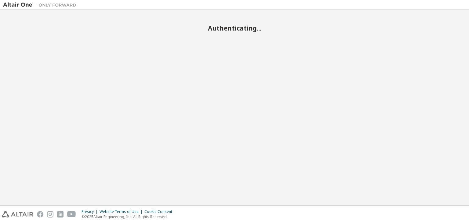  Describe the element at coordinates (128, 216) in the screenshot. I see `p: © 2025 Altair Engineering, Inc. All Rights Reserved.` at that location.